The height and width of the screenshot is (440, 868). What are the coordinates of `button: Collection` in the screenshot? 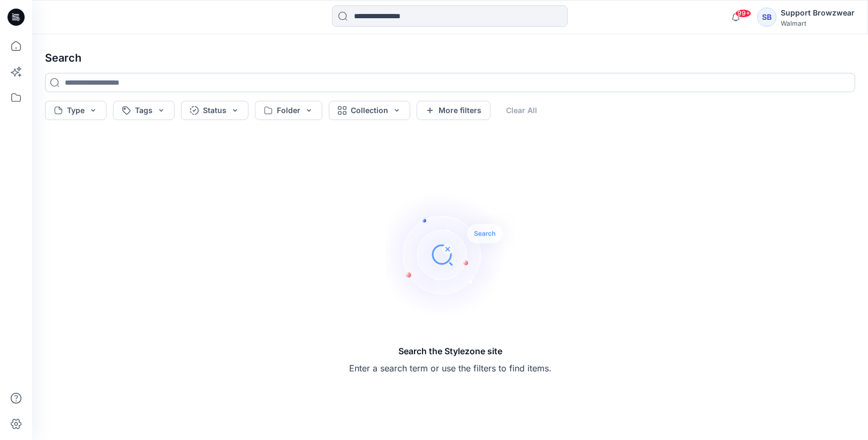 It's located at (370, 110).